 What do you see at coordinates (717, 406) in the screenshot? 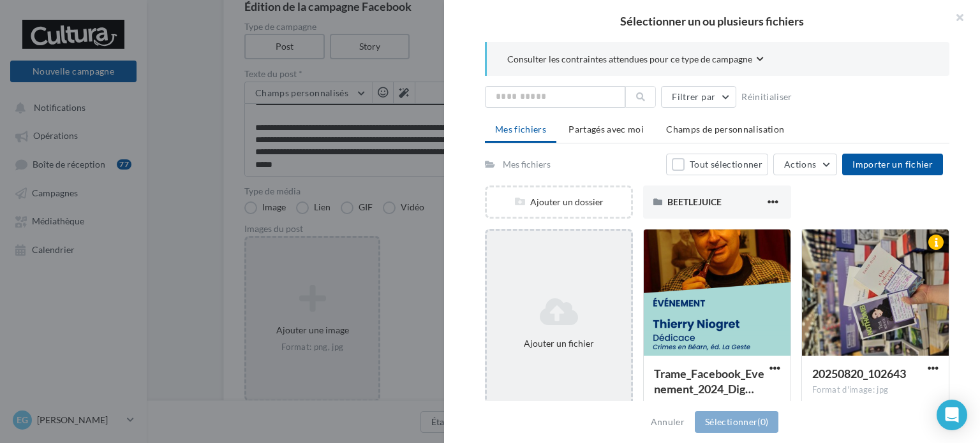
I see `div: Format d'image: png` at bounding box center [717, 406].